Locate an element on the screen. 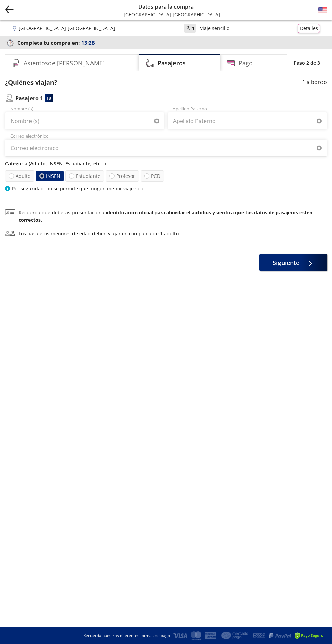  h4: Pasajeros is located at coordinates (172, 63).